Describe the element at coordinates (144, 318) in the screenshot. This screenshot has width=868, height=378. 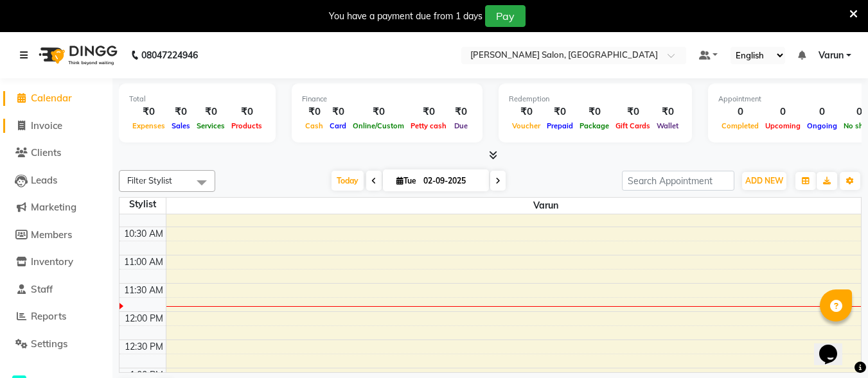
I see `div: 12:00 PM` at that location.